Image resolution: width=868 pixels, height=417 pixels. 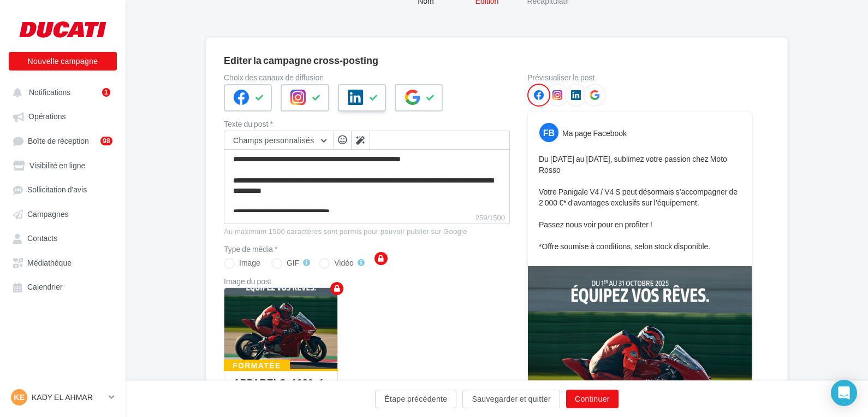 What do you see at coordinates (68, 397) in the screenshot?
I see `p: KADY EL AHMAR` at bounding box center [68, 397].